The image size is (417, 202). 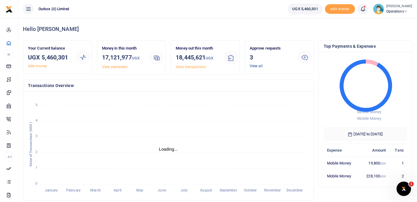 What do you see at coordinates (366, 46) in the screenshot?
I see `h4: Top Payments & Expenses` at bounding box center [366, 46].